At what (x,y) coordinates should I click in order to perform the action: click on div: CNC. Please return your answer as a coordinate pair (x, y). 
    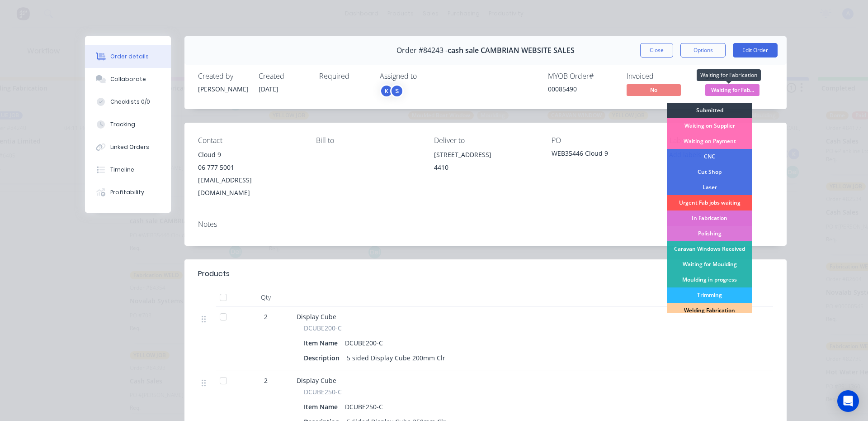
    Looking at the image, I should click on (709, 157).